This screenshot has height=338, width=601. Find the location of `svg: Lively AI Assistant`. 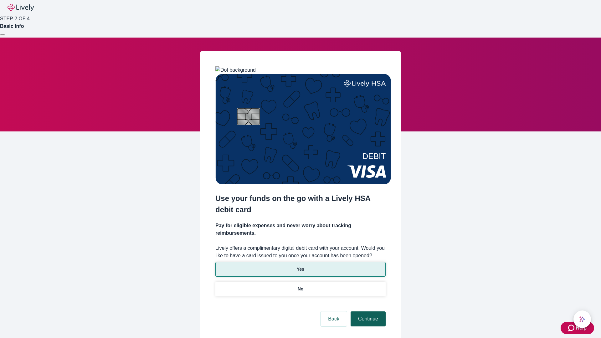

svg: Lively AI Assistant is located at coordinates (582, 319).